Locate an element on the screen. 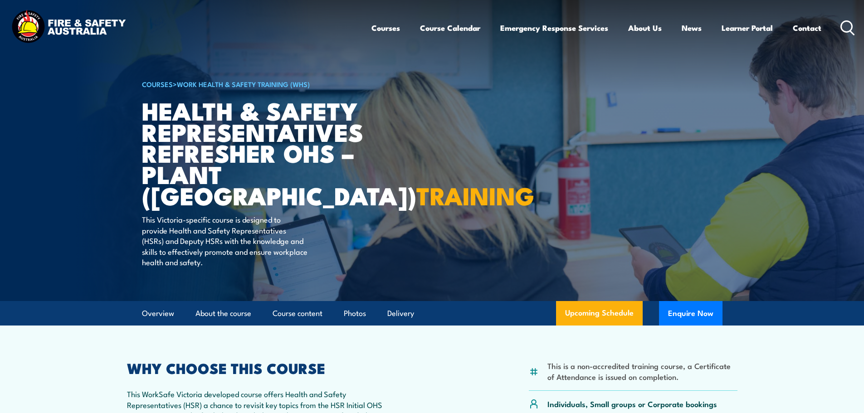 The image size is (864, 413). a: Photos is located at coordinates (355, 314).